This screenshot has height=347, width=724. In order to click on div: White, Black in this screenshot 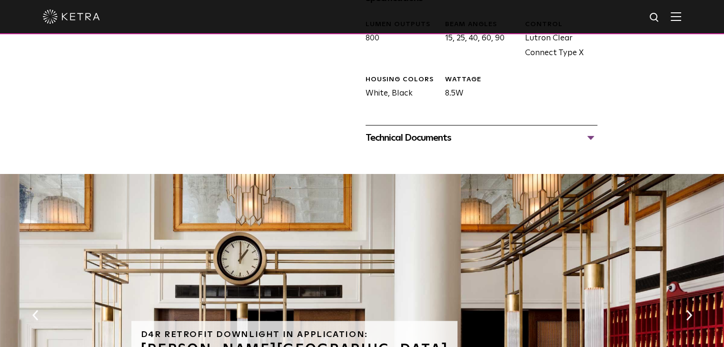, I will do `click(398, 88)`.